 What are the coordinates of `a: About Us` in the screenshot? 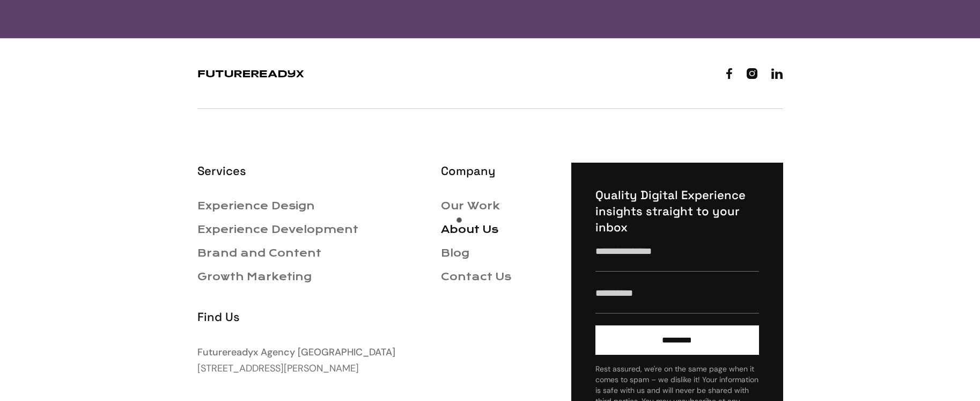 It's located at (470, 229).